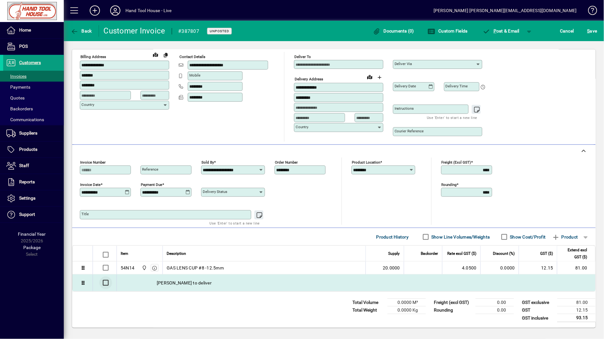 This screenshot has height=339, width=604. I want to click on td: GST inclusive, so click(538, 318).